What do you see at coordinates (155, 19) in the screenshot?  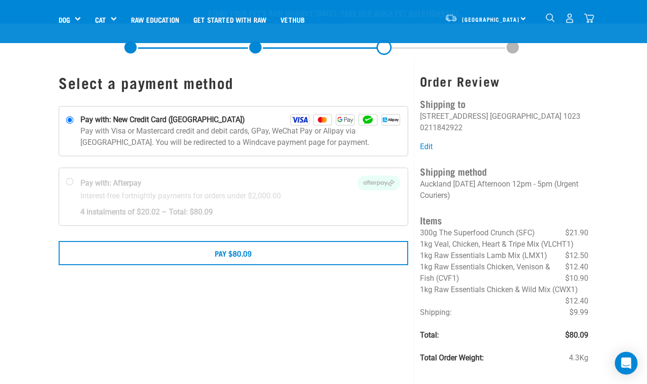 I see `a: Raw Education` at bounding box center [155, 19].